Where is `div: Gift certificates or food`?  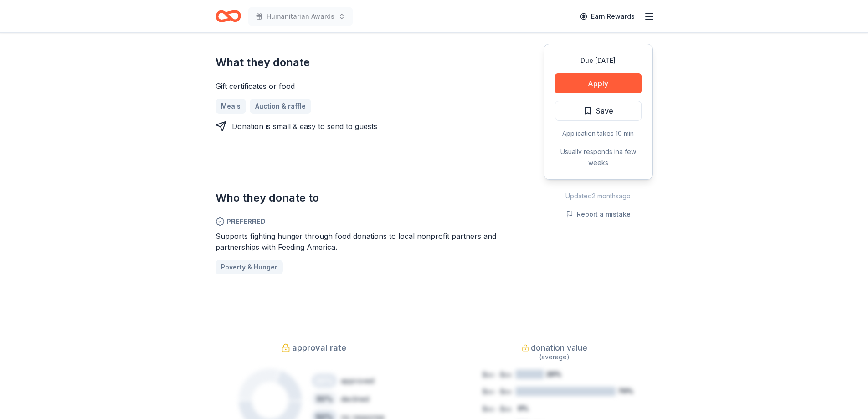
div: Gift certificates or food is located at coordinates (358, 86).